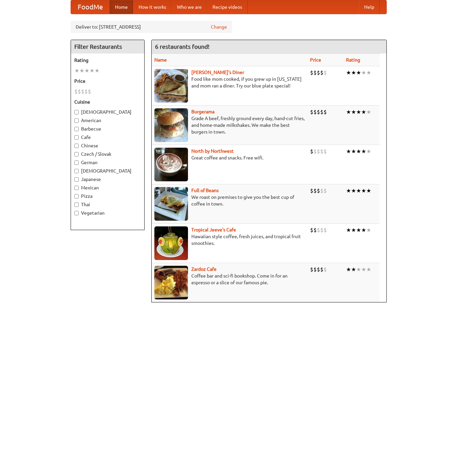 This screenshot has height=476, width=457. What do you see at coordinates (108, 196) in the screenshot?
I see `label: Pizza` at bounding box center [108, 196].